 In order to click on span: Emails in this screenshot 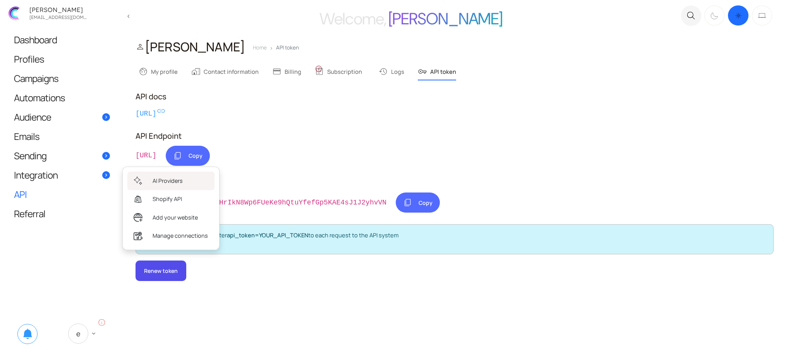, I will do `click(27, 136)`.